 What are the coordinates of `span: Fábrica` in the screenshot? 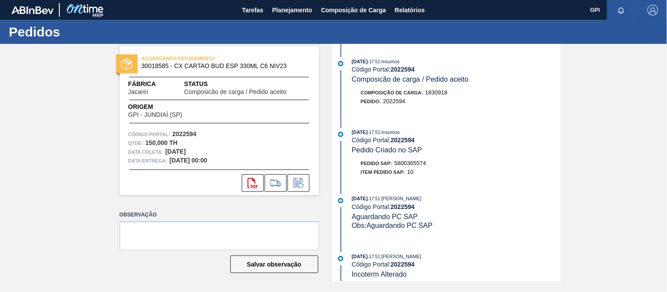 It's located at (152, 84).